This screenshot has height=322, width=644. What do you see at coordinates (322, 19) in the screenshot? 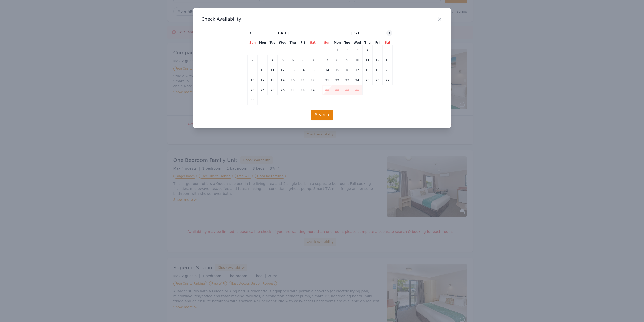
I see `h3: Check Availability` at bounding box center [322, 19].